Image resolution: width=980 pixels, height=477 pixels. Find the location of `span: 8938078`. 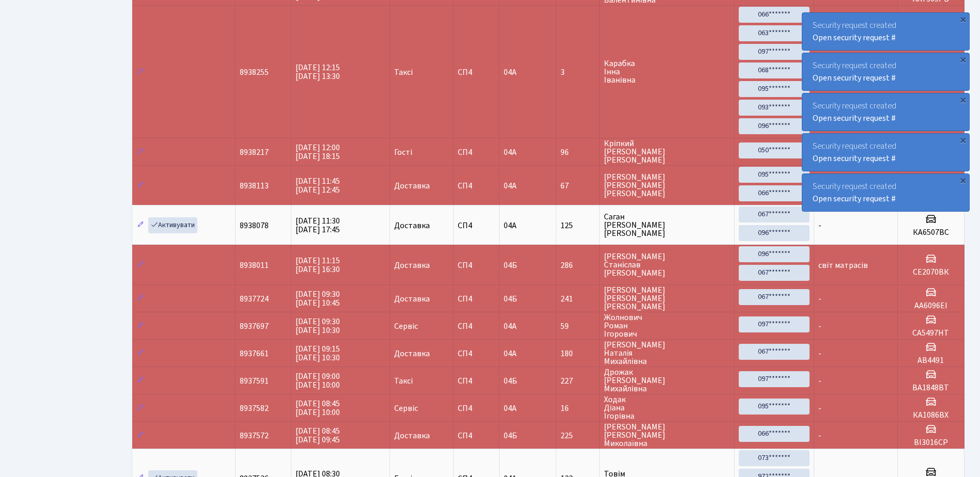

span: 8938078 is located at coordinates (254, 225).